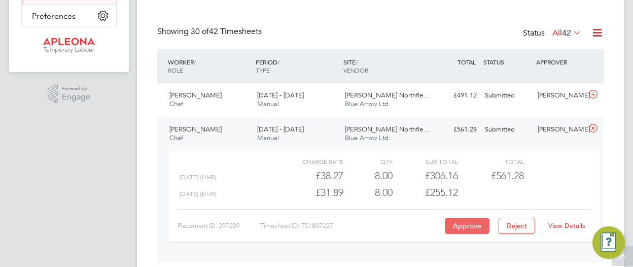 The height and width of the screenshot is (267, 633). Describe the element at coordinates (507, 62) in the screenshot. I see `div: STATUS` at that location.